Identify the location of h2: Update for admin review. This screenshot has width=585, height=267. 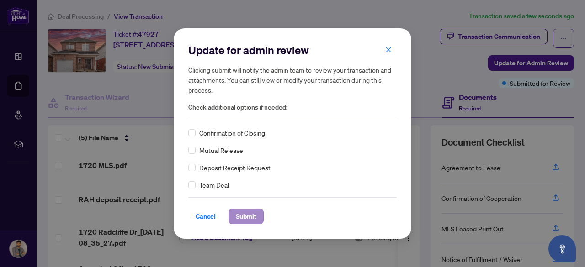
(293, 50).